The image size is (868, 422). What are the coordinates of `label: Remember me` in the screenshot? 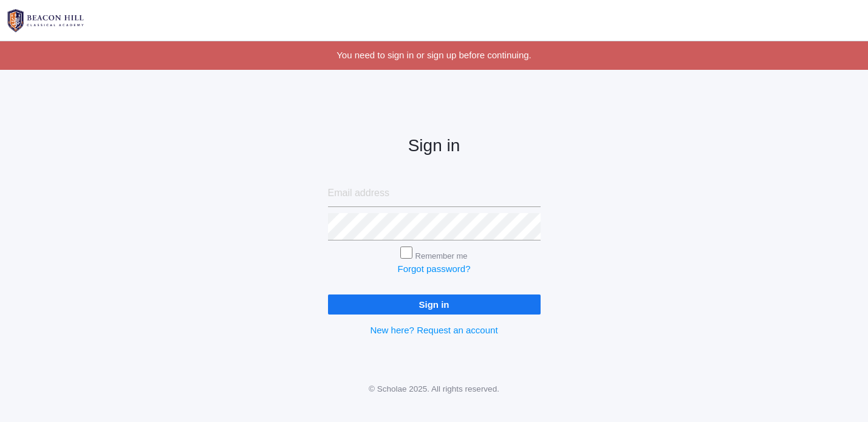 It's located at (442, 256).